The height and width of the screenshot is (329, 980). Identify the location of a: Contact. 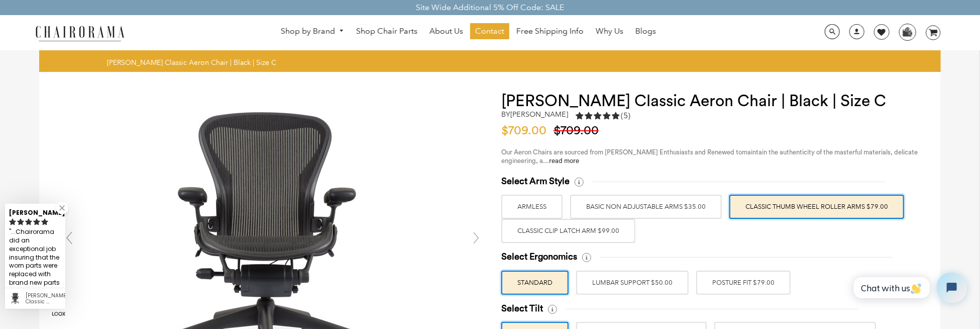
(490, 31).